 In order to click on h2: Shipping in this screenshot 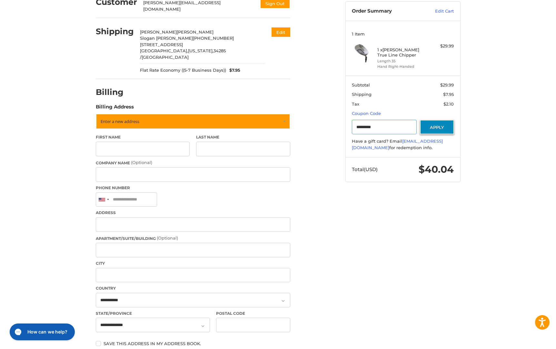, I will do `click(115, 31)`.